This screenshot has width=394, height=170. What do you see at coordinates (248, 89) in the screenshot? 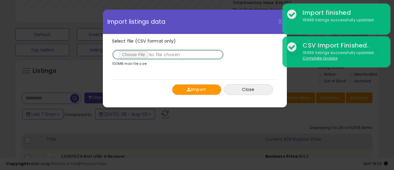
I see `button: Close` at bounding box center [248, 89].